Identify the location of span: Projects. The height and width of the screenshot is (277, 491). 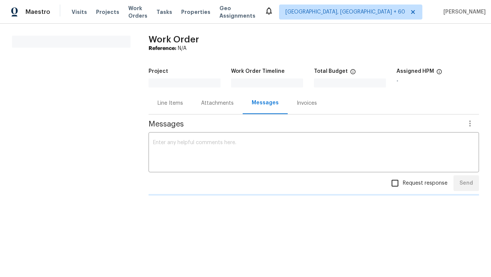
(108, 12).